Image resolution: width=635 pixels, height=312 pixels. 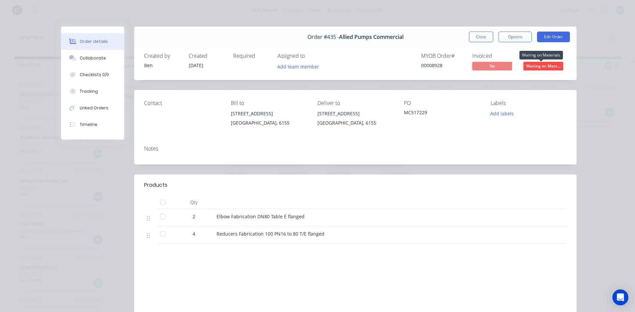 I want to click on span: 4, so click(x=194, y=233).